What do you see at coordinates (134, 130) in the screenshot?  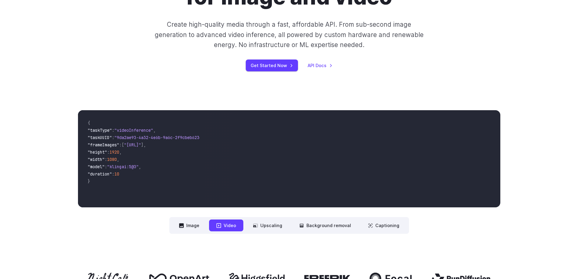 I see `span: "videoInference"` at bounding box center [134, 130].